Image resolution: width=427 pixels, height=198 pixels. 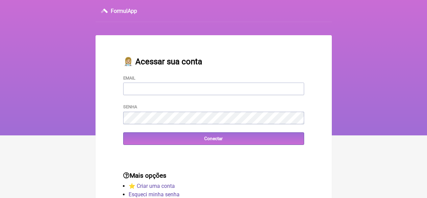 I want to click on label: Senha, so click(x=130, y=106).